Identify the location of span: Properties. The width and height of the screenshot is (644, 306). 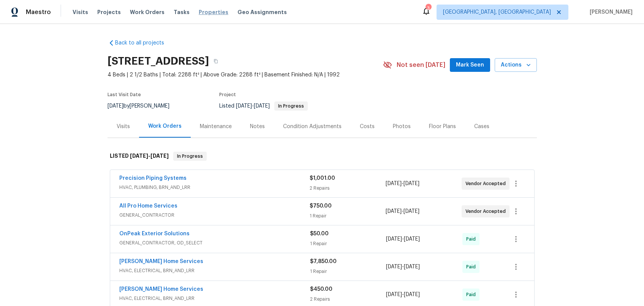
(214, 12).